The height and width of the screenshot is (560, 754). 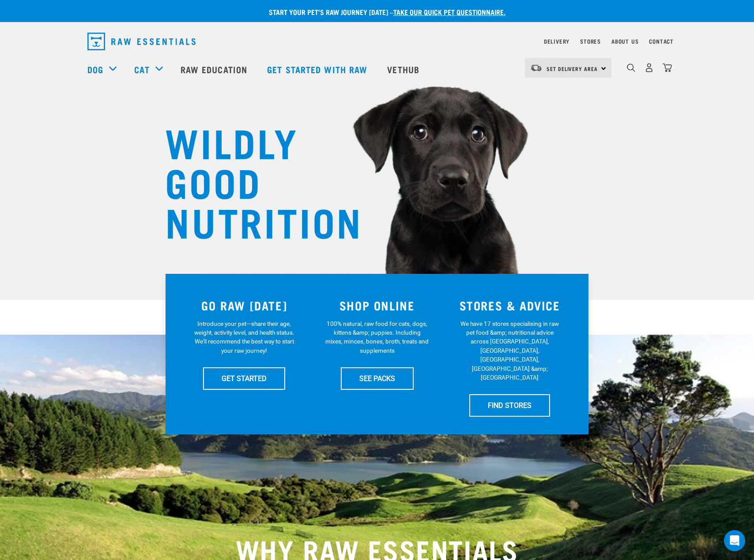 I want to click on a: Cat, so click(x=142, y=69).